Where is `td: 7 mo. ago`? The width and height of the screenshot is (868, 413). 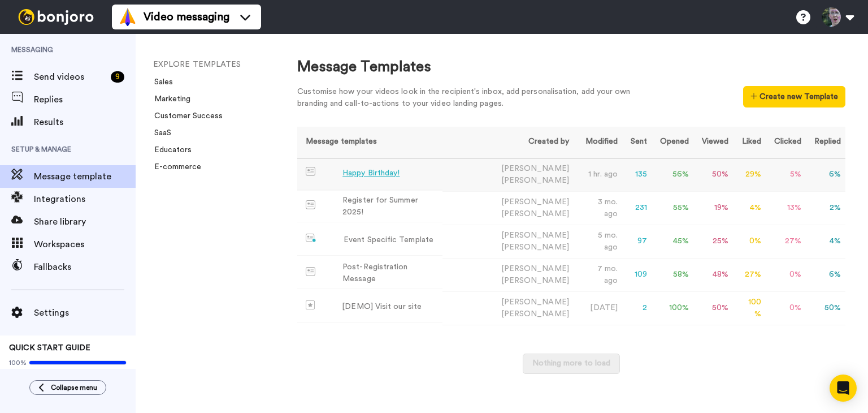 td: 7 mo. ago is located at coordinates (598, 274).